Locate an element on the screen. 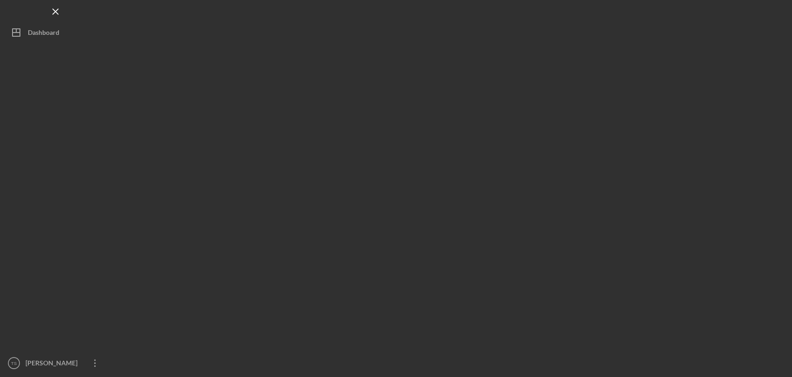 This screenshot has height=377, width=792. text: TS is located at coordinates (14, 363).